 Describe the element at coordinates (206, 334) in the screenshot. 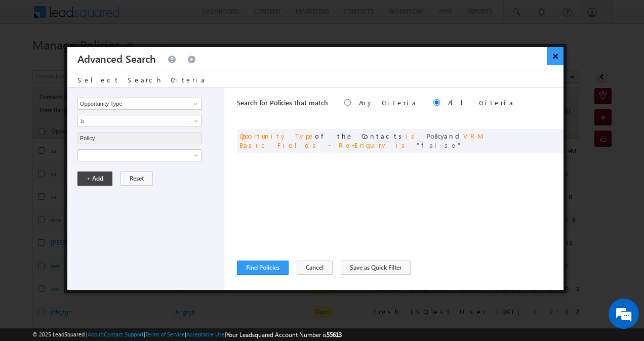

I see `a: Acceptable Use` at that location.